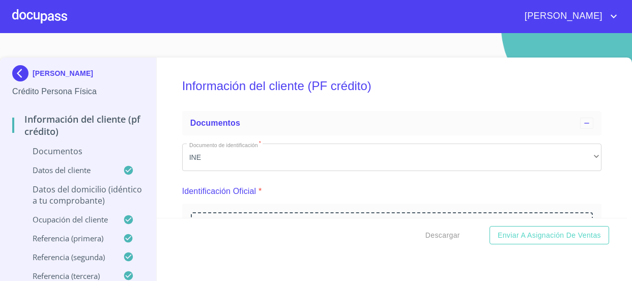  I want to click on p: Identificación Oficial, so click(219, 191).